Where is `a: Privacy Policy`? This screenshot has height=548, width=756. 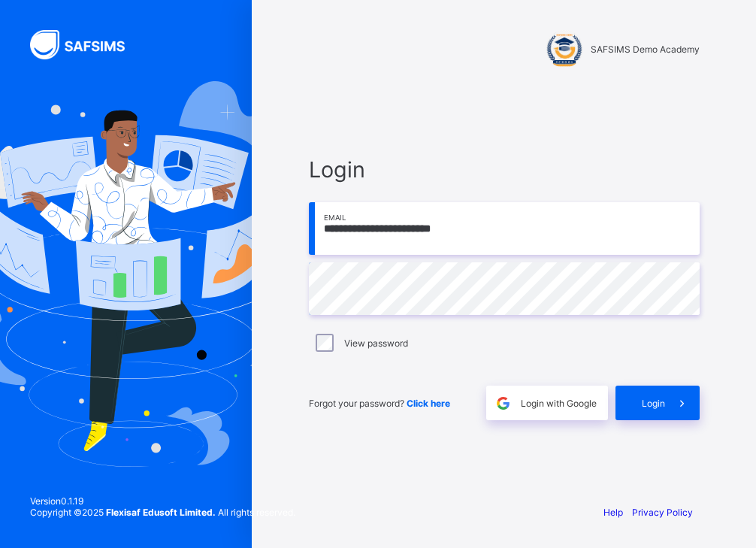
a: Privacy Policy is located at coordinates (663, 512).